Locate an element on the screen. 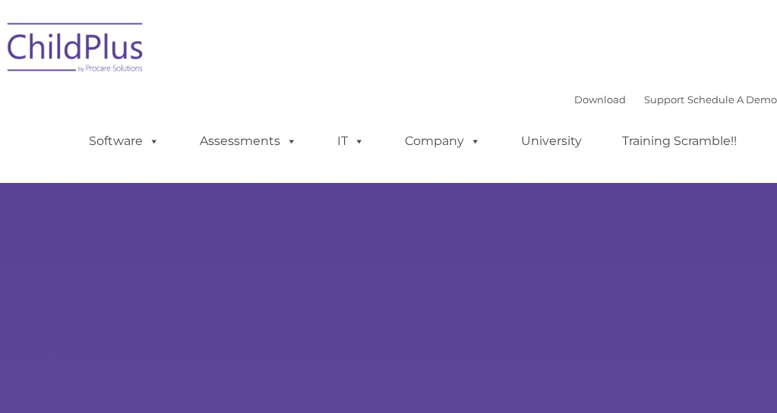 The width and height of the screenshot is (777, 413). a: Company is located at coordinates (443, 141).